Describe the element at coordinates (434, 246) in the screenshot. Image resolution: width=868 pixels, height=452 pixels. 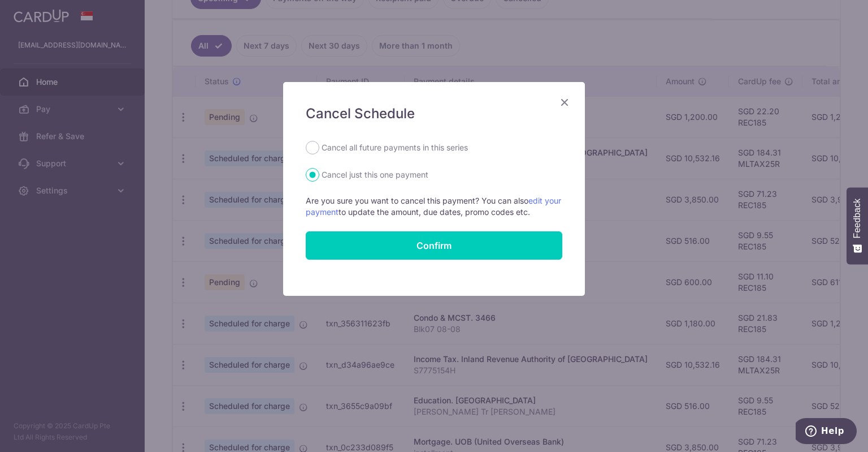
I see `button: Confirm` at that location.